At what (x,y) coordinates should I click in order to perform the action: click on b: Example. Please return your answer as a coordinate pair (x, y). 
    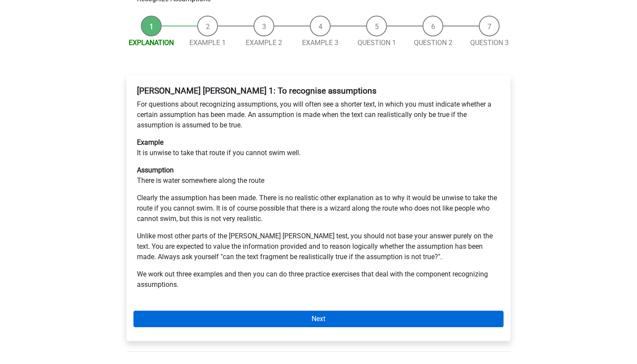
    Looking at the image, I should click on (150, 142).